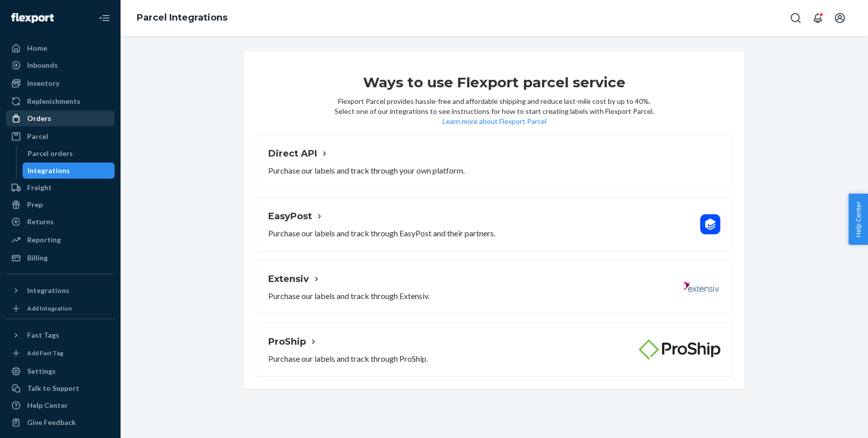 Image resolution: width=868 pixels, height=438 pixels. What do you see at coordinates (69, 171) in the screenshot?
I see `a: Integrations` at bounding box center [69, 171].